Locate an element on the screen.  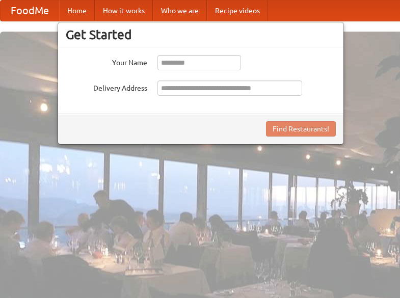
button: Find Restaurants! is located at coordinates (300, 129).